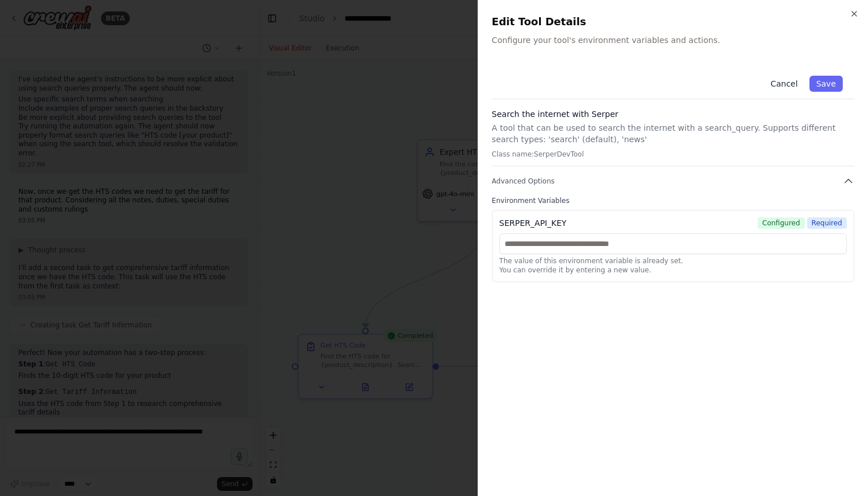 This screenshot has height=496, width=868. I want to click on button: Save, so click(826, 84).